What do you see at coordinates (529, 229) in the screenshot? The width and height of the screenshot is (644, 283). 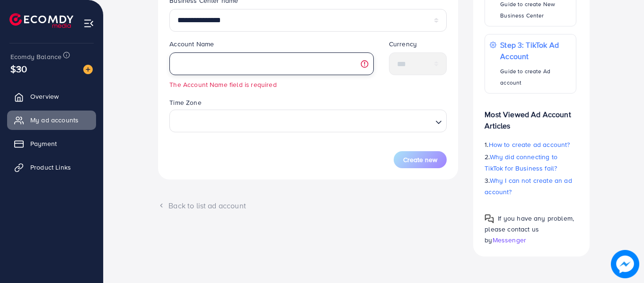 I see `span: If you have any problem, please contact us by` at bounding box center [529, 229].